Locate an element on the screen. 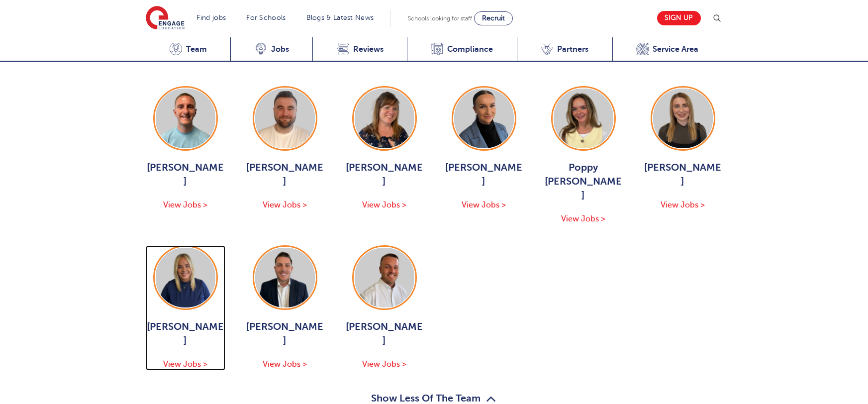 This screenshot has width=868, height=404. img: Declan Goodman is located at coordinates (285, 278).